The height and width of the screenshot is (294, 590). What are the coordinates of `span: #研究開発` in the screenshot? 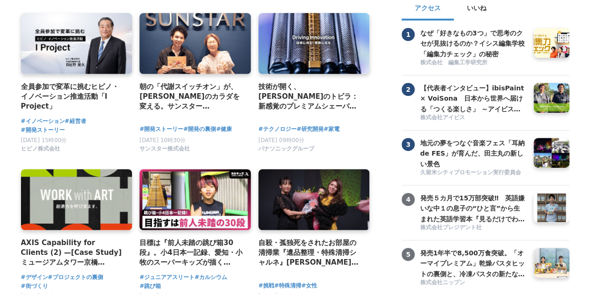 It's located at (310, 129).